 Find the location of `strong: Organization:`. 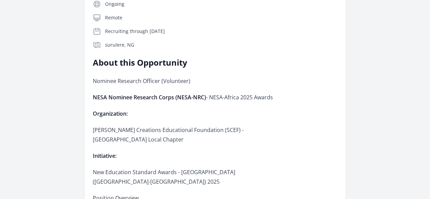

strong: Organization: is located at coordinates (110, 113).